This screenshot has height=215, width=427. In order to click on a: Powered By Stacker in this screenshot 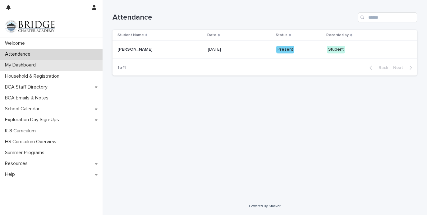, I will do `click(265, 206)`.